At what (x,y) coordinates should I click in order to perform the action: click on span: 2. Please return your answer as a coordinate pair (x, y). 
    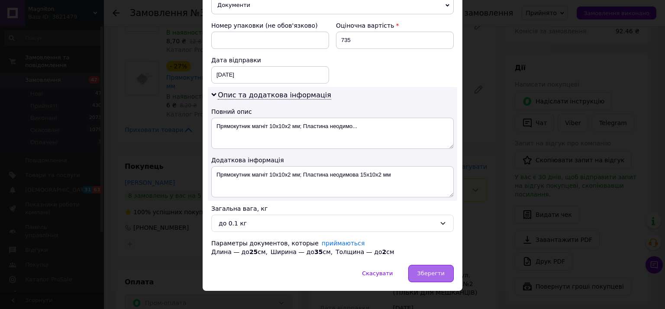
    Looking at the image, I should click on (384, 252).